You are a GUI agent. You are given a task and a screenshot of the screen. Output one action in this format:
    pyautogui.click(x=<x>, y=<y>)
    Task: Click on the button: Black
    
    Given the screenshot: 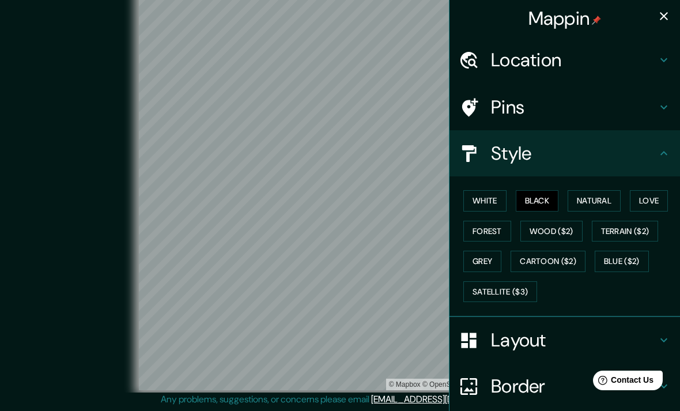 What is the action you would take?
    pyautogui.click(x=537, y=201)
    